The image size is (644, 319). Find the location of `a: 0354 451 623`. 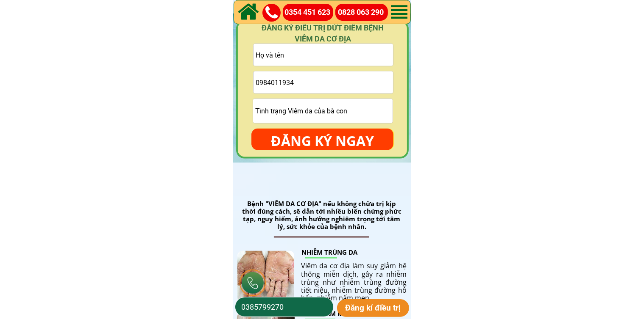

a: 0354 451 623 is located at coordinates (309, 12).